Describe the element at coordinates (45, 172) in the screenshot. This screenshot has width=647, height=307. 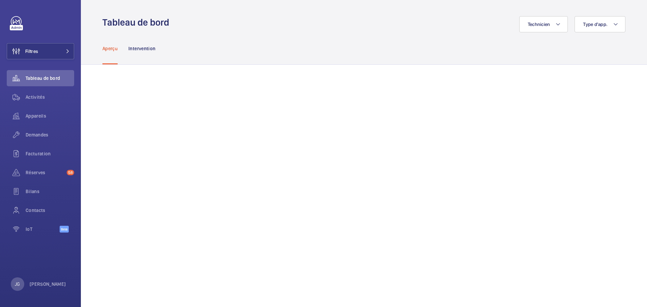
I see `span: Réserves` at that location.